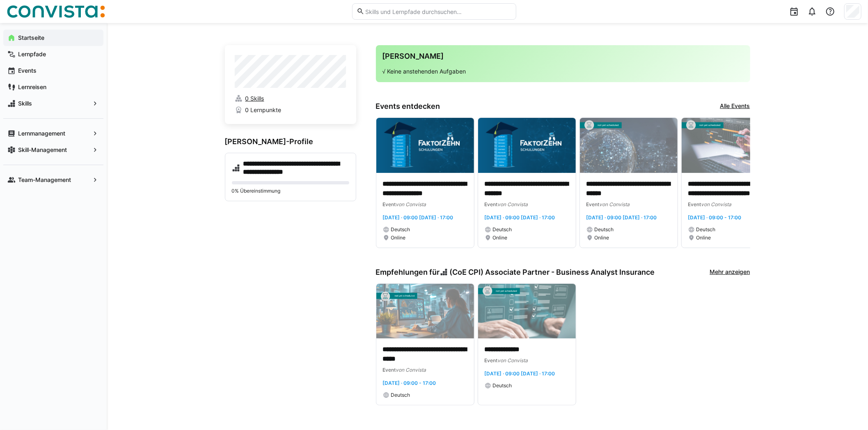 This screenshot has width=868, height=430. I want to click on h3: Empfehlungen für, so click(516, 273).